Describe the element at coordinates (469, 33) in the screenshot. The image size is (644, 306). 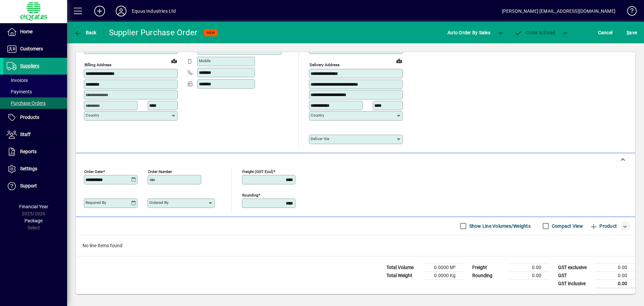
I see `button: Auto Order By Sales` at that location.